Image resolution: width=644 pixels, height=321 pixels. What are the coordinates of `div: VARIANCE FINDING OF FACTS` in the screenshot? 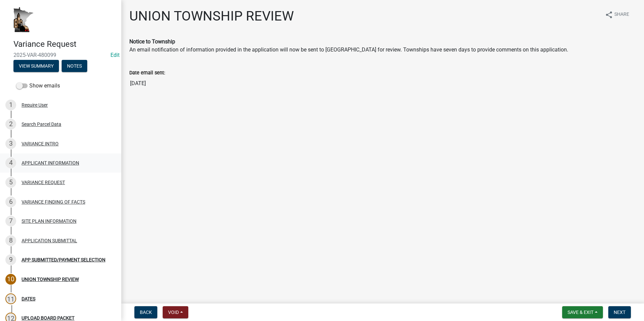 It's located at (53, 202).